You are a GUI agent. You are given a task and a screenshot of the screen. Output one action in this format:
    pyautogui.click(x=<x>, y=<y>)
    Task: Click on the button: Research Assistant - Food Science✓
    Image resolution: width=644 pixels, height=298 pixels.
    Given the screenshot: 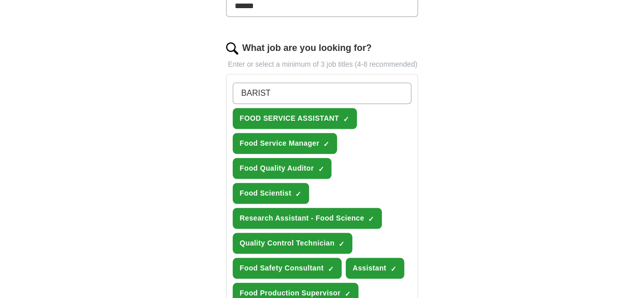 What is the action you would take?
    pyautogui.click(x=307, y=218)
    